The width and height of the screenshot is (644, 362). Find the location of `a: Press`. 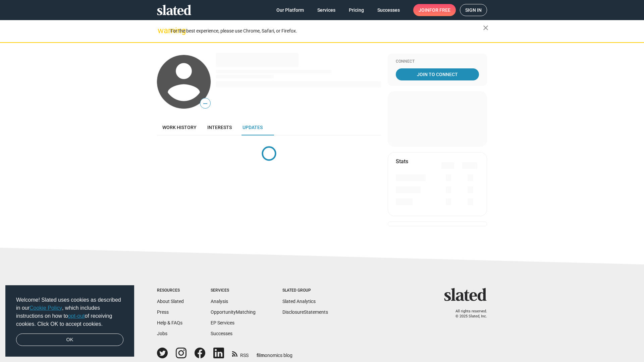

a: Press is located at coordinates (163, 312).